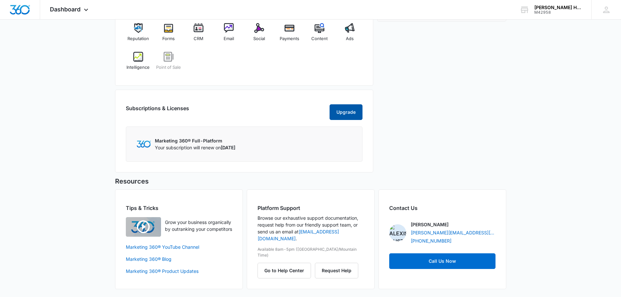 The width and height of the screenshot is (621, 297). I want to click on a: Call Us Now, so click(442, 261).